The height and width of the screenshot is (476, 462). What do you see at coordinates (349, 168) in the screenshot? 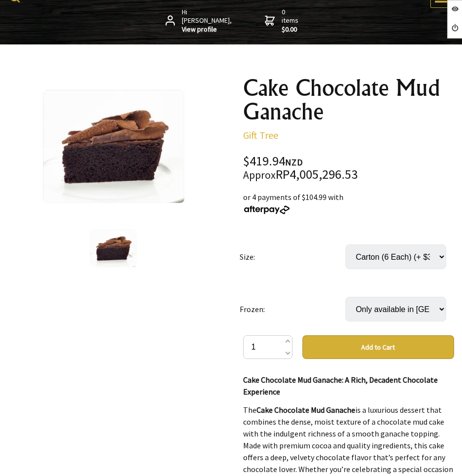
I see `div: $419.94 RP4,005,296.53` at bounding box center [349, 168].